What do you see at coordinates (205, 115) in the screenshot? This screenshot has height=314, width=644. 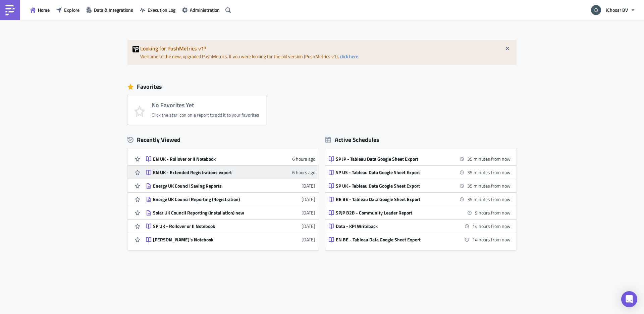 I see `div: Click the star icon on a report to add it to your favorites` at bounding box center [205, 115].